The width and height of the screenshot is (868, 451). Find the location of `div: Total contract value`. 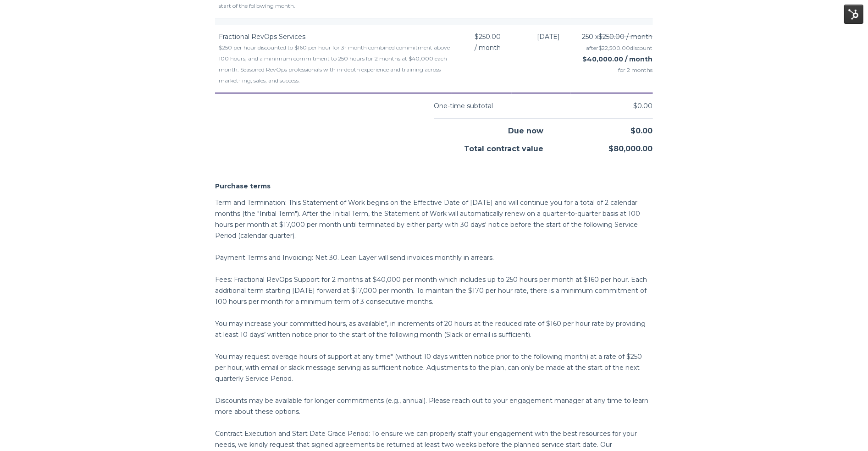

div: Total contract value is located at coordinates (489, 145).